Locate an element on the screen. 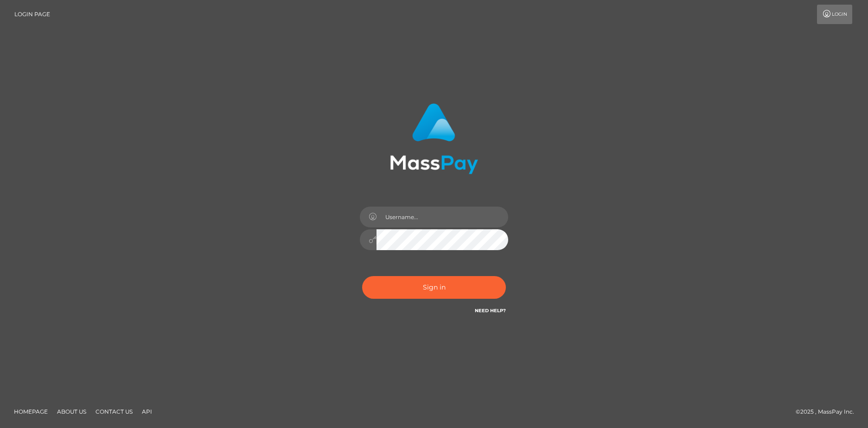 The width and height of the screenshot is (868, 428). div: © 2025 , MassPay Inc. is located at coordinates (828, 412).